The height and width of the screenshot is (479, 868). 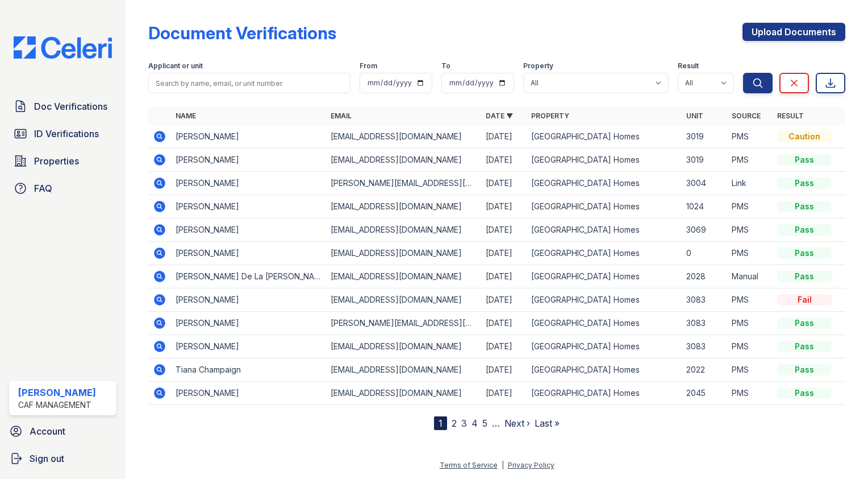 What do you see at coordinates (62, 188) in the screenshot?
I see `a: FAQ` at bounding box center [62, 188].